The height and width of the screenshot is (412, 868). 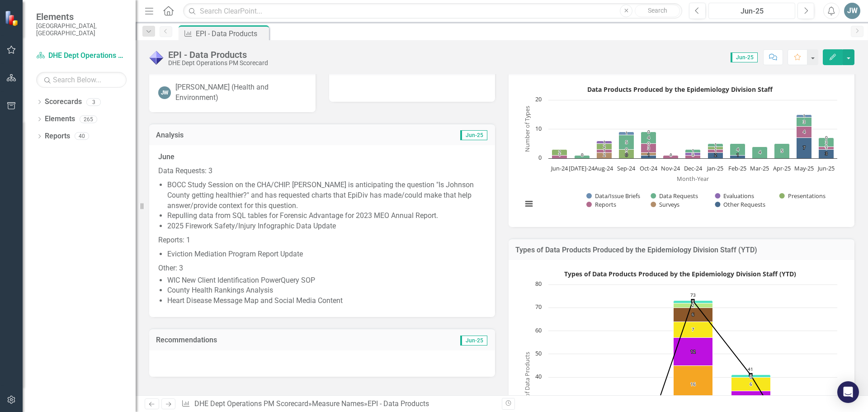 What do you see at coordinates (696, 126) in the screenshot?
I see `g: Data/Issue Briefs, bar series 1 of 7 with 13 bars.` at bounding box center [696, 126].